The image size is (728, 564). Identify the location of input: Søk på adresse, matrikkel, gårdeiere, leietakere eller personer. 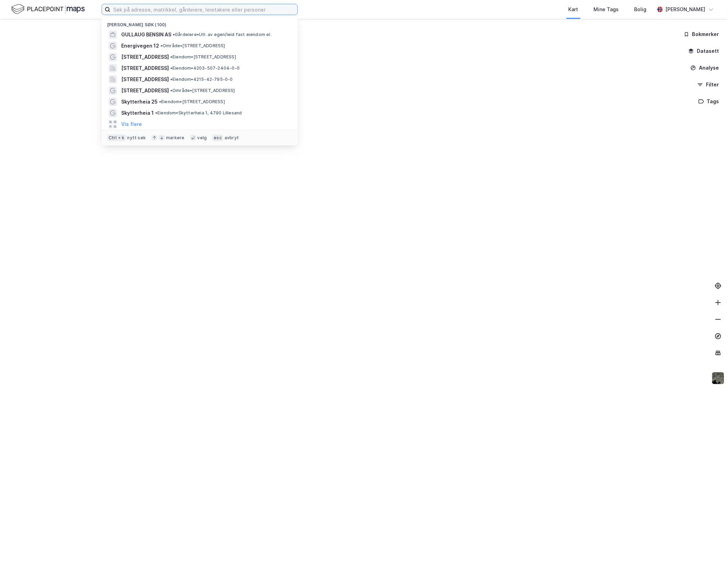
(204, 9).